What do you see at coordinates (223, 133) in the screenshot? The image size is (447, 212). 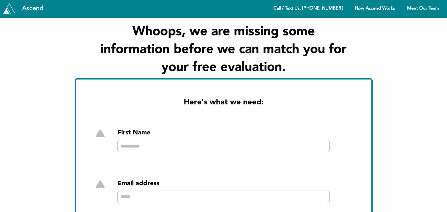 I see `div: First Name` at bounding box center [223, 133].